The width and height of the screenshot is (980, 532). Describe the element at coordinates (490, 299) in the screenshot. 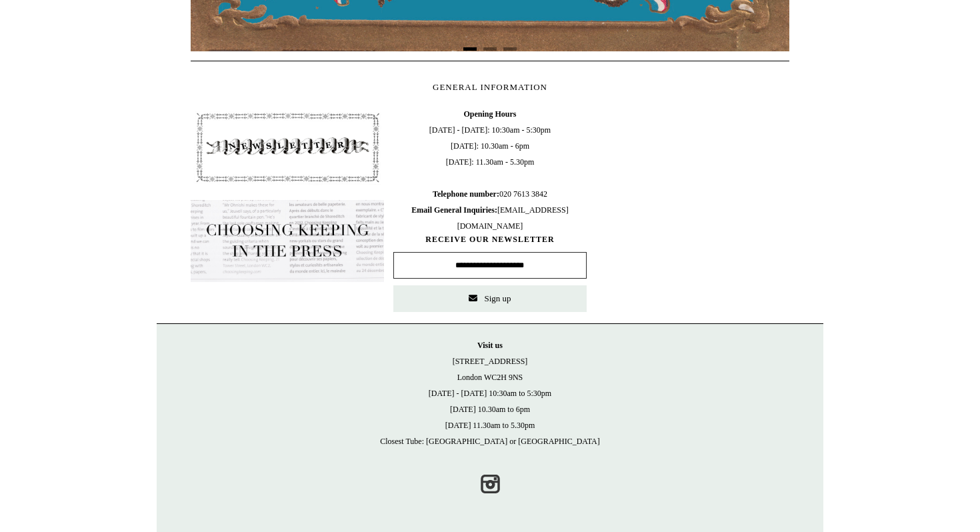

I see `button: Sign up` at that location.